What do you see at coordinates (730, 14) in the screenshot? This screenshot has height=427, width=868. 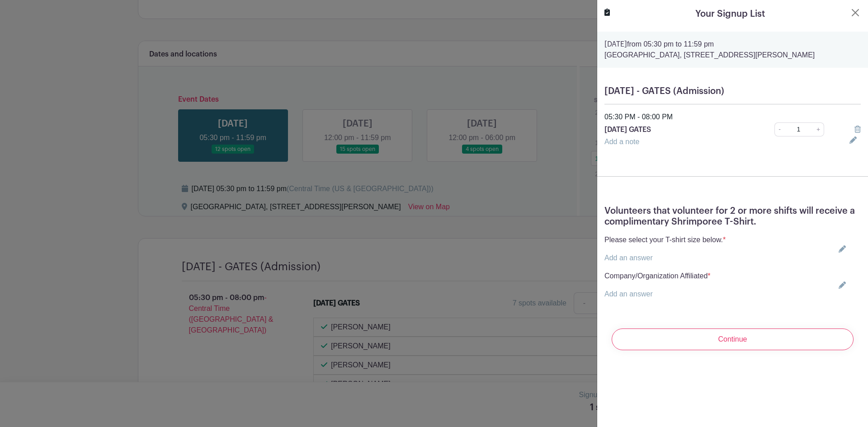 I see `h5: Your Signup List` at bounding box center [730, 14].